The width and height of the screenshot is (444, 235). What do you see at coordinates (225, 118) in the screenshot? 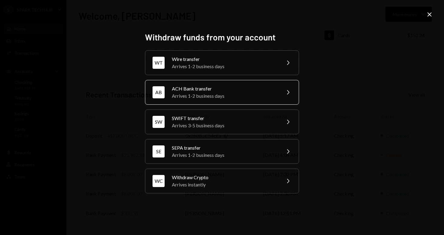
I see `div: SWIFT transfer` at bounding box center [225, 118].